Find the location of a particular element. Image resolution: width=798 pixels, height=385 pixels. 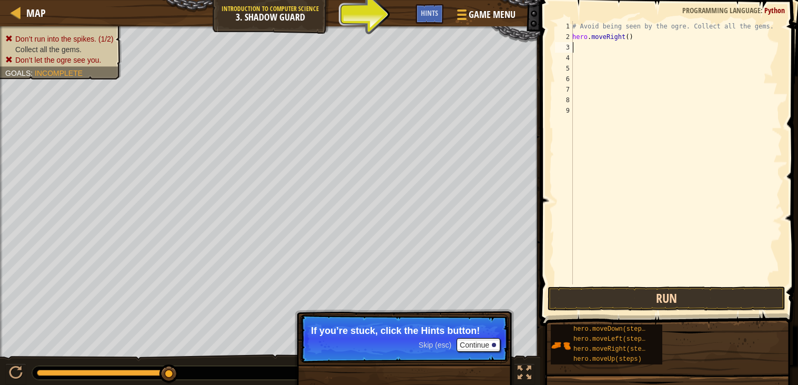

button: Toggle fullscreen is located at coordinates (525, 374).